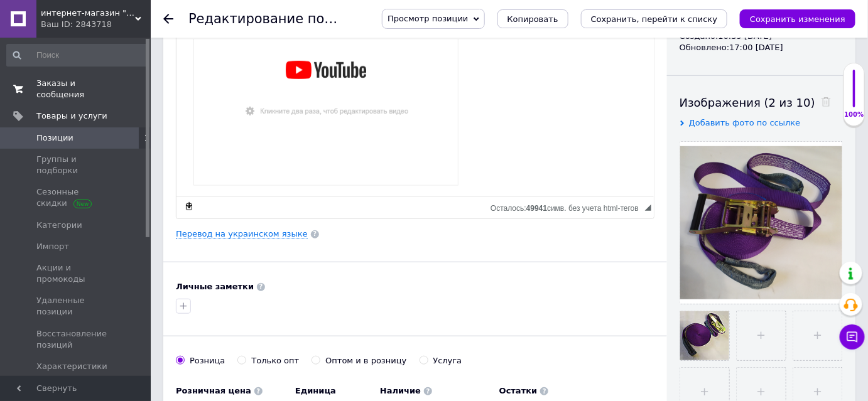 This screenshot has width=868, height=401. Describe the element at coordinates (341, 19) in the screenshot. I see `h1: Редактирование позиции: Слеклайн 15м 4т` at that location.